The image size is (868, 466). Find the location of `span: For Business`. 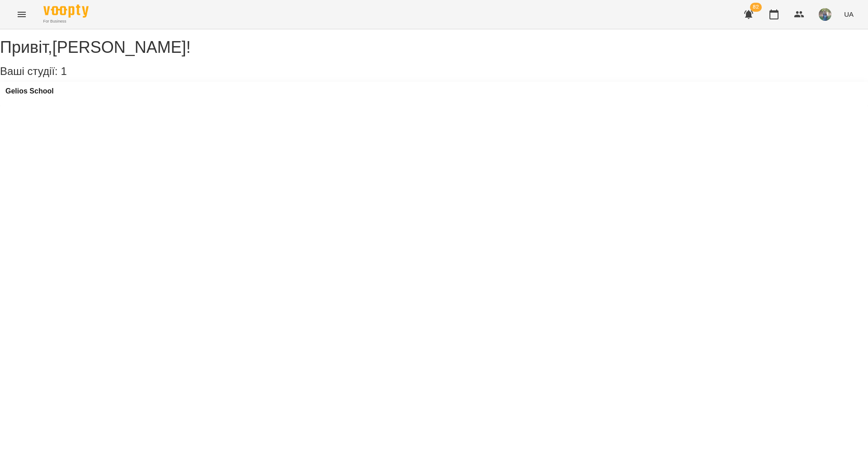

span: For Business is located at coordinates (66, 21).